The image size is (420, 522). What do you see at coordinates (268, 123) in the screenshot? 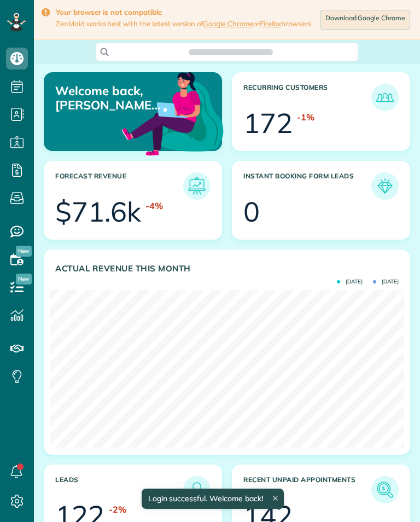
I see `div: 172` at bounding box center [268, 123].